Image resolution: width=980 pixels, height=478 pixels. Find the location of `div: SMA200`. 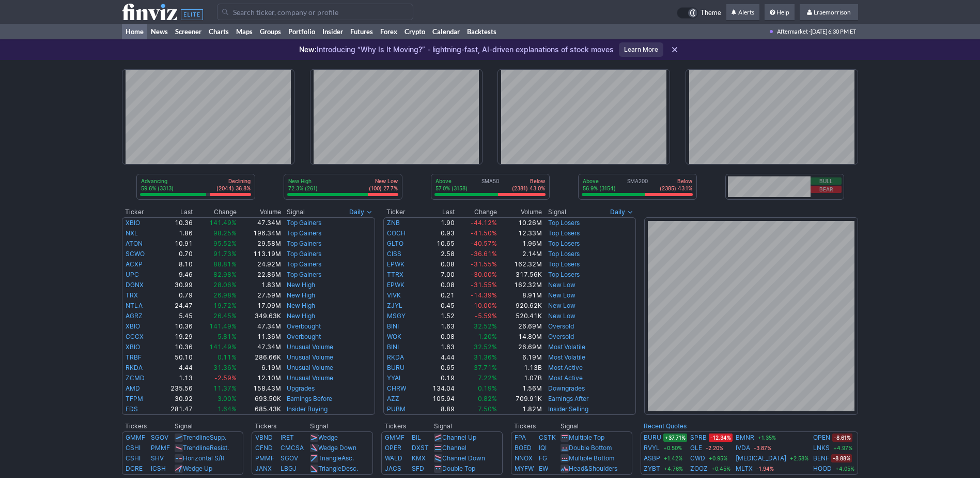

div: SMA200 is located at coordinates (637, 185).